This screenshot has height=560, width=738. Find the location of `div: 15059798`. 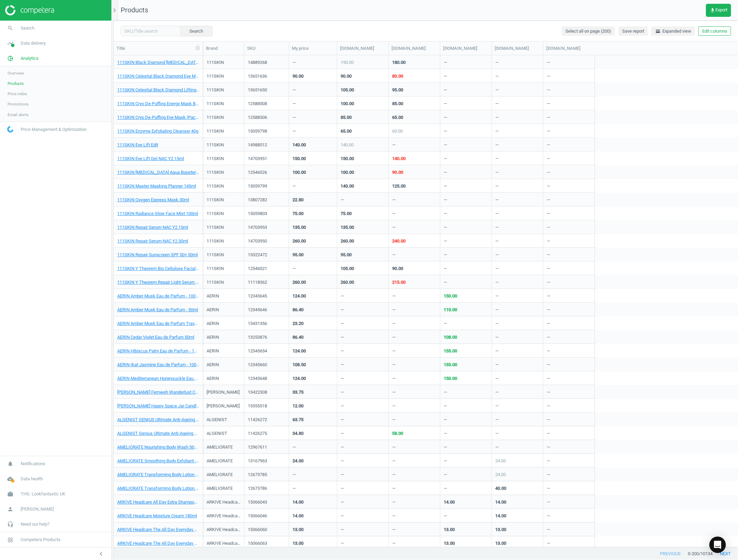

div: 15059798 is located at coordinates (267, 131).